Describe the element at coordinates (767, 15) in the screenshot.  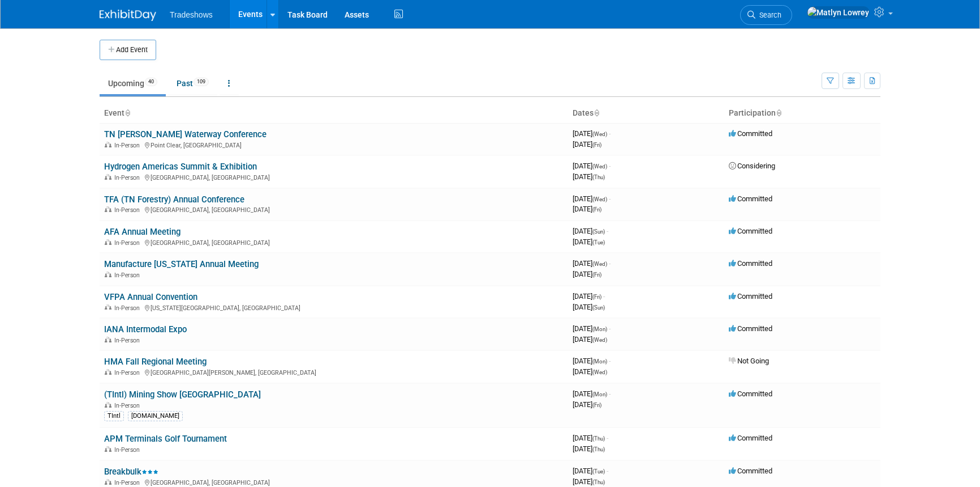
I see `a: Search` at that location.